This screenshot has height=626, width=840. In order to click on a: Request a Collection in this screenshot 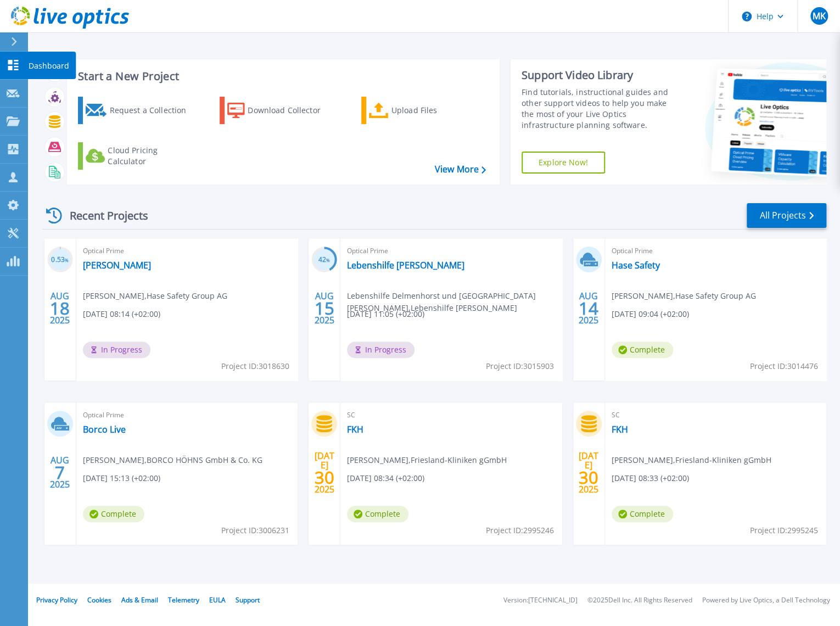, I will do `click(139, 110)`.